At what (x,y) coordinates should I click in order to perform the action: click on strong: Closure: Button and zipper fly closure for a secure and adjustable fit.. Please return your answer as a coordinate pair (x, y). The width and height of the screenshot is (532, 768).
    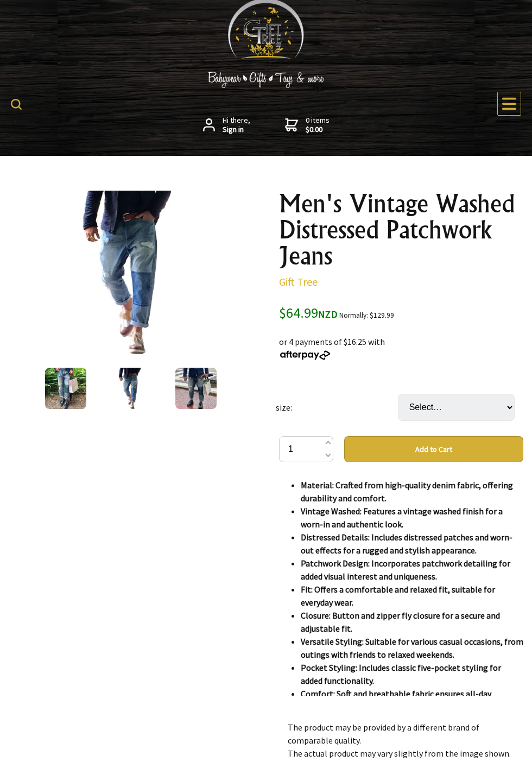
    Looking at the image, I should click on (400, 622).